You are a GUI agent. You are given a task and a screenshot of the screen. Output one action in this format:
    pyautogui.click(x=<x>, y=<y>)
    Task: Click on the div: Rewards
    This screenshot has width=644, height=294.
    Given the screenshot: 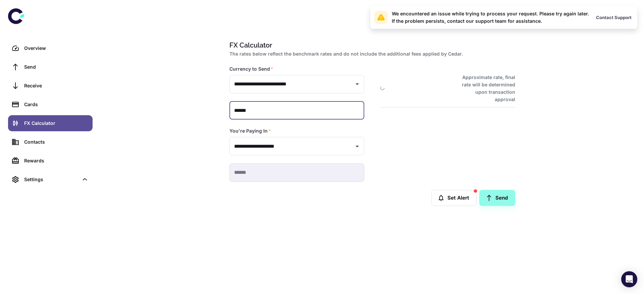 What is the action you would take?
    pyautogui.click(x=56, y=161)
    